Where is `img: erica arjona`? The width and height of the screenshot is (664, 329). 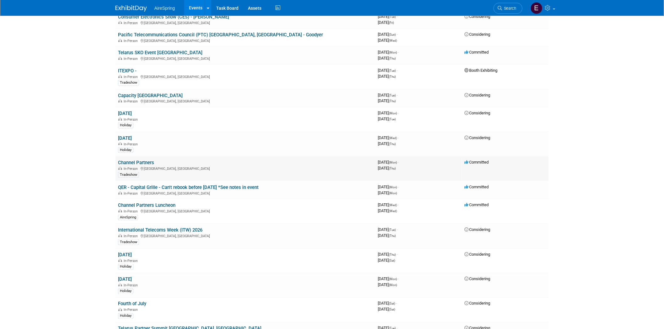 img: erica arjona is located at coordinates (536, 8).